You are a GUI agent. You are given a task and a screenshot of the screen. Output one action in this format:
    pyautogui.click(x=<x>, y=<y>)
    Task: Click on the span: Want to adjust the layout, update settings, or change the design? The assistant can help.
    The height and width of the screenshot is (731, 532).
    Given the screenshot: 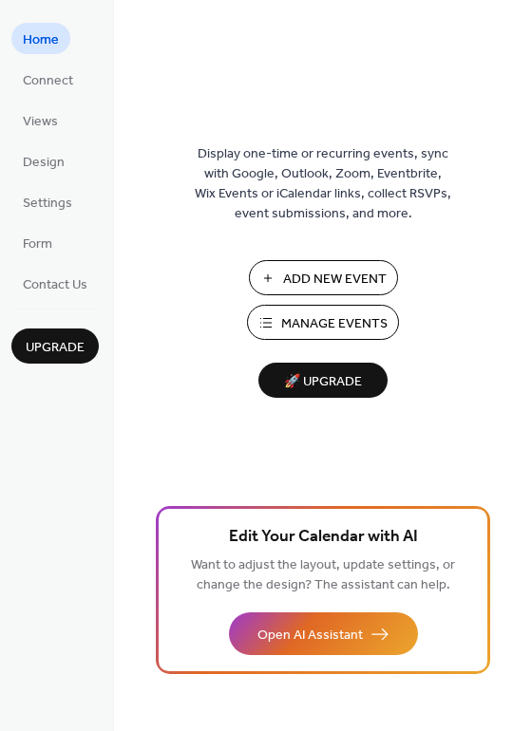 What is the action you would take?
    pyautogui.click(x=323, y=575)
    